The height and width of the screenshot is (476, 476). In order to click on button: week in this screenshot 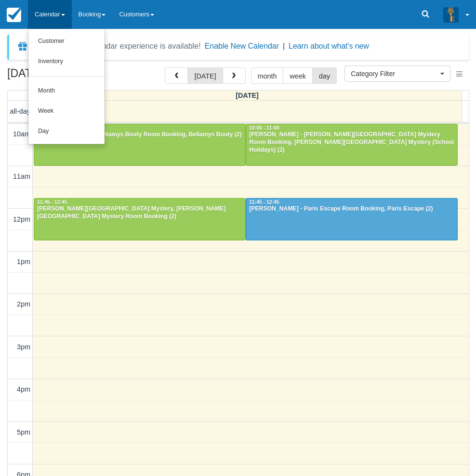, I will do `click(298, 76)`.